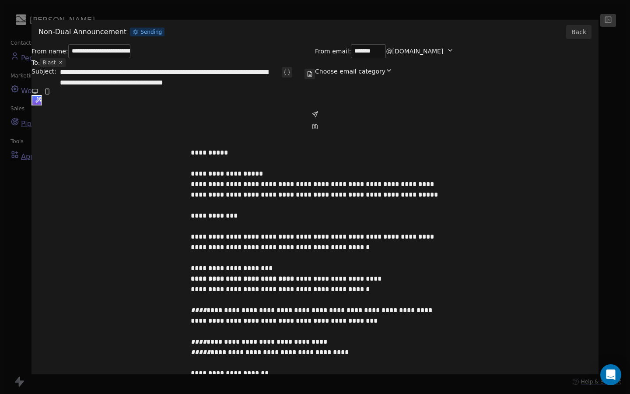  What do you see at coordinates (350, 77) in the screenshot?
I see `span: Choose email category` at bounding box center [350, 77].